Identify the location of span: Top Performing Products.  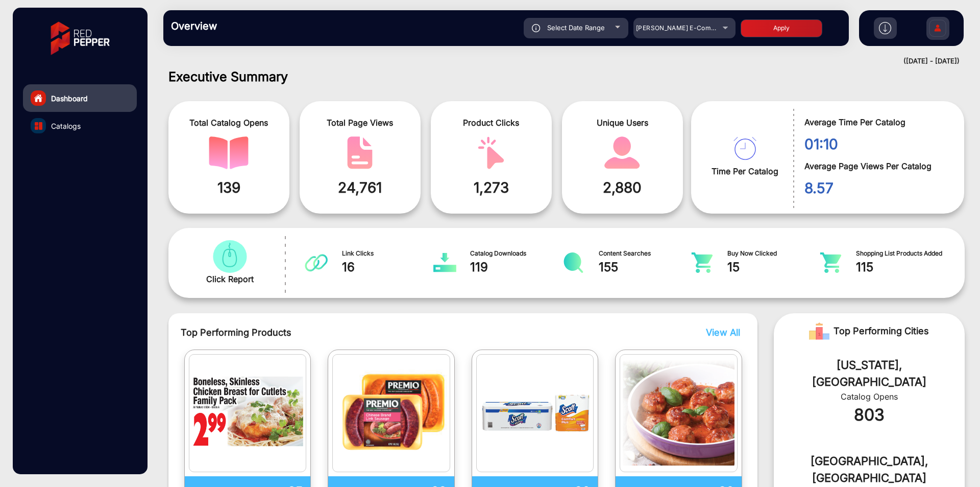
(396, 332).